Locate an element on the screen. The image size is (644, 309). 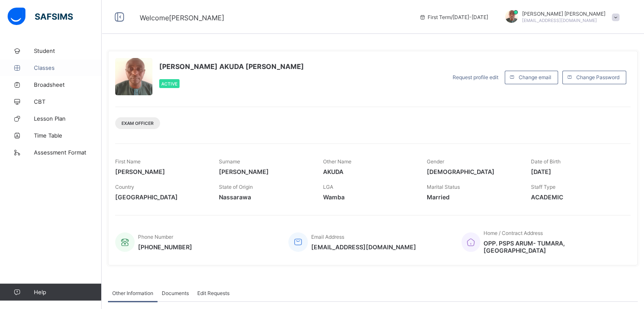
span: Other Information is located at coordinates (132, 293).